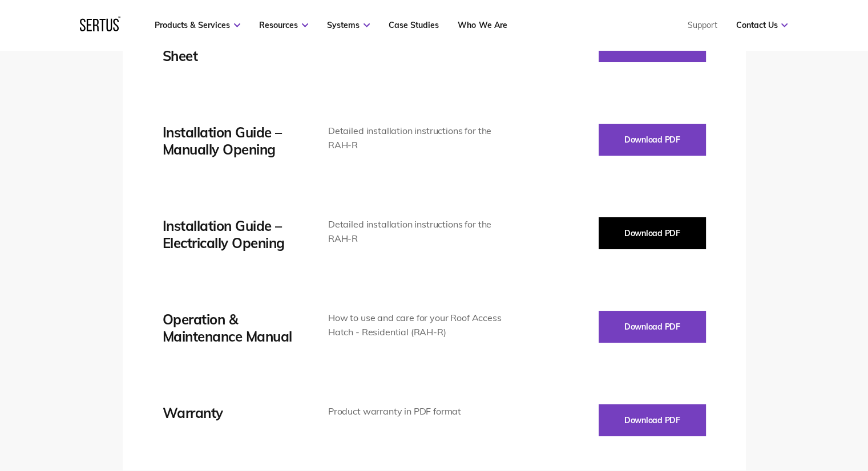  I want to click on div: Installation Guide – Manually Opening, so click(228, 141).